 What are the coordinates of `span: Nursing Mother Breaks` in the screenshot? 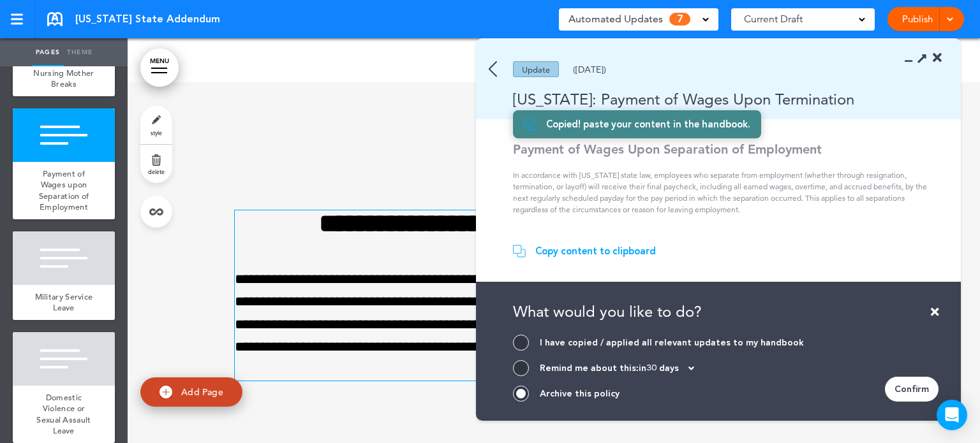 It's located at (63, 78).